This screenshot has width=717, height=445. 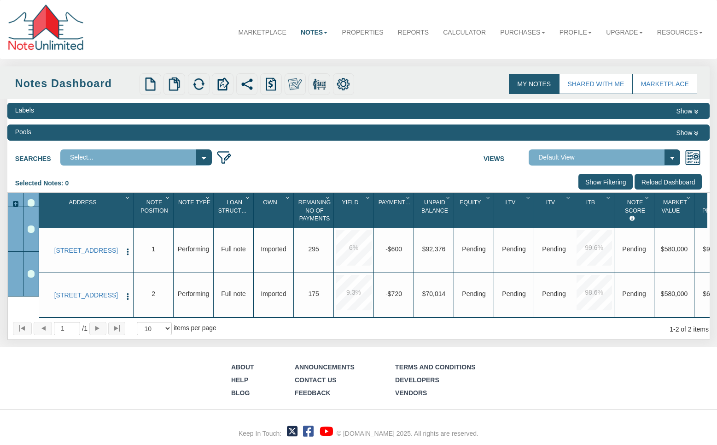 I want to click on img: history.png, so click(x=271, y=84).